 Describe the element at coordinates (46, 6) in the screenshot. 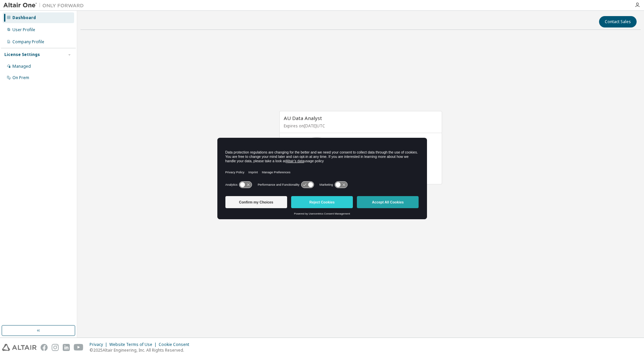

I see `img: Altair One` at that location.